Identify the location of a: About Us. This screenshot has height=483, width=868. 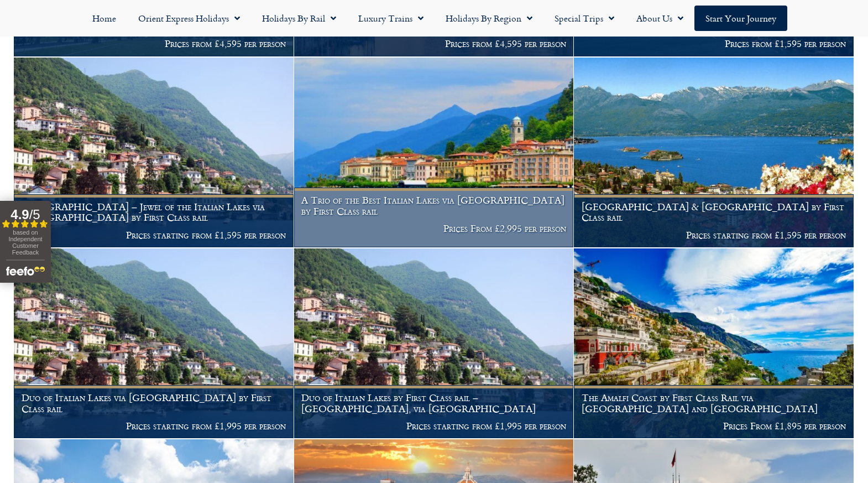
(659, 18).